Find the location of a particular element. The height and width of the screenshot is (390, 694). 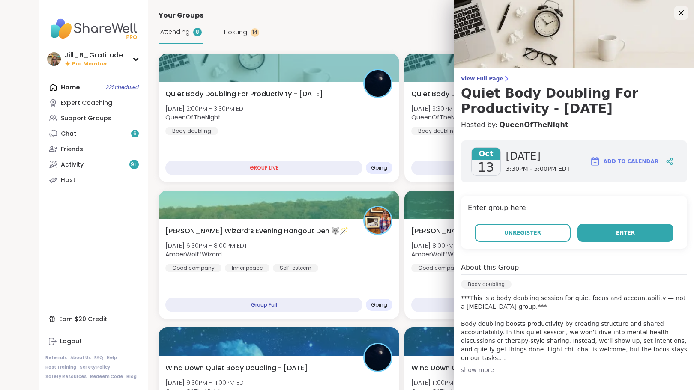

span: Your Groups is located at coordinates (181, 15).